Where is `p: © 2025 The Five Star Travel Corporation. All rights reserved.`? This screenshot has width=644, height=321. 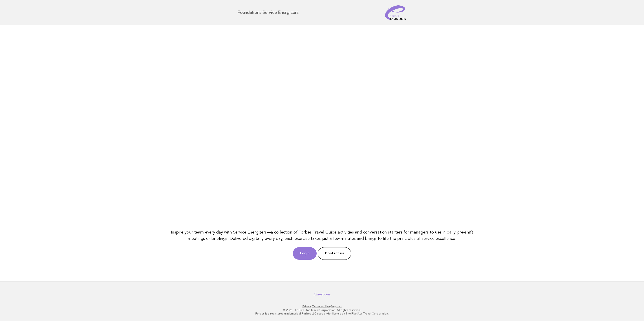
p: © 2025 The Five Star Travel Corporation. All rights reserved. is located at coordinates (322, 310).